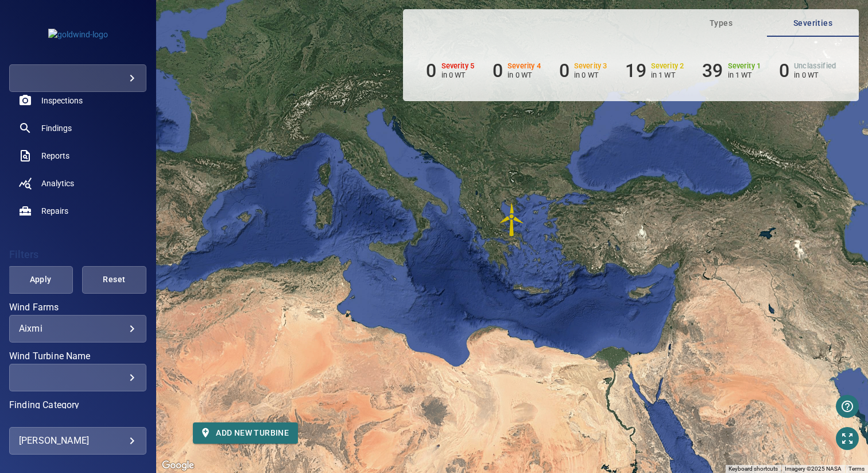  What do you see at coordinates (55, 155) in the screenshot?
I see `span: Reports` at bounding box center [55, 155].